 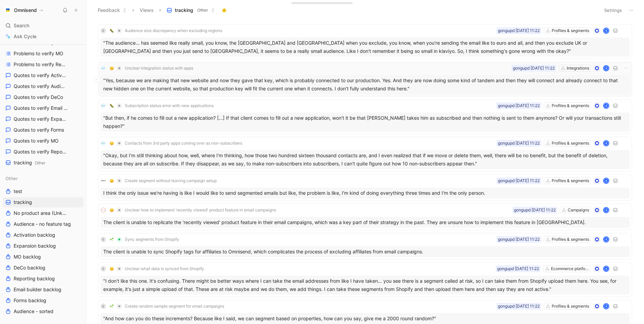 I want to click on button: 🤔Contacts from 3rd party apps coming over as non-subscribers, so click(x=176, y=143).